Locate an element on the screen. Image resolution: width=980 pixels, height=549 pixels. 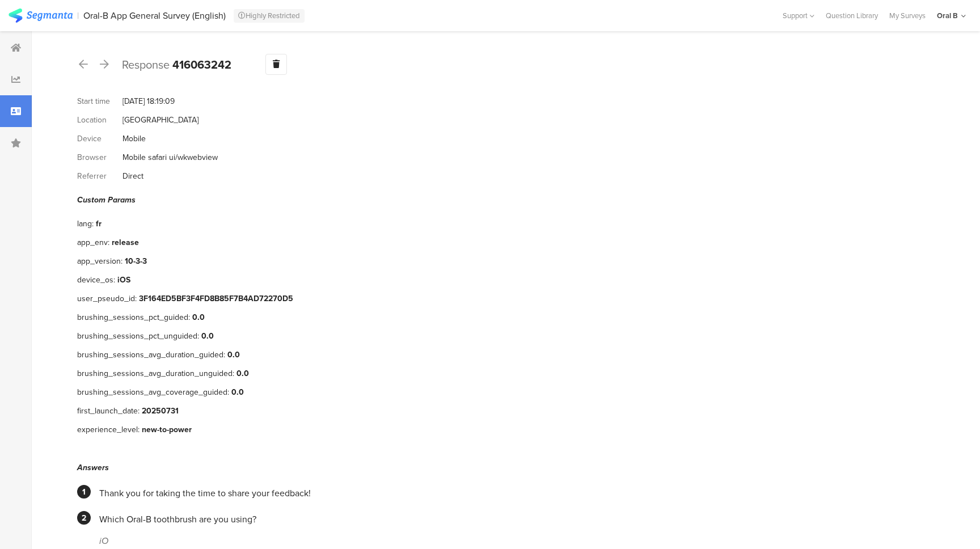
div: Question Library is located at coordinates (852, 16).